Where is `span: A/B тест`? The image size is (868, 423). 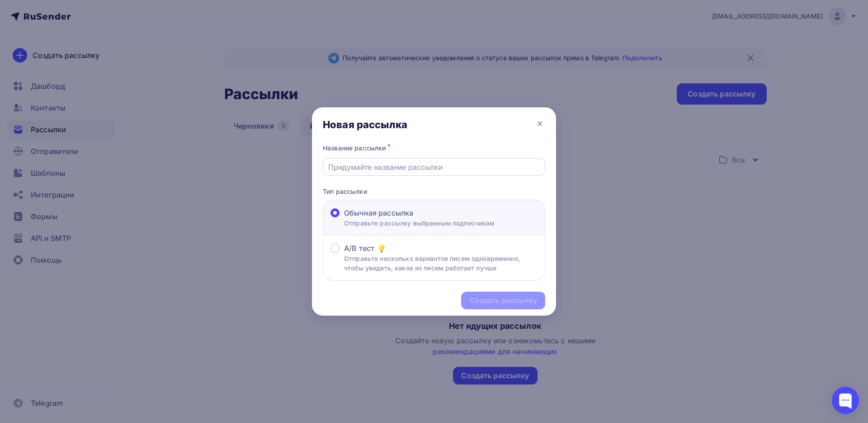 span: A/B тест is located at coordinates (359, 248).